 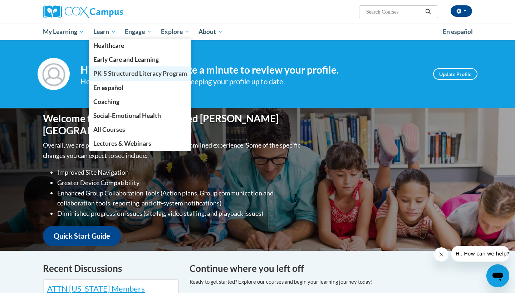 I want to click on li: Improved Site Navigation, so click(x=179, y=172).